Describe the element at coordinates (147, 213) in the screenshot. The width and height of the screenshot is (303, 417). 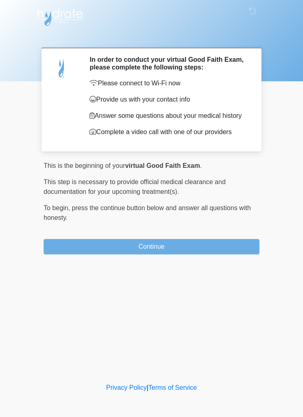
I see `span: press the continue button below and answer all questions with honesty.` at that location.